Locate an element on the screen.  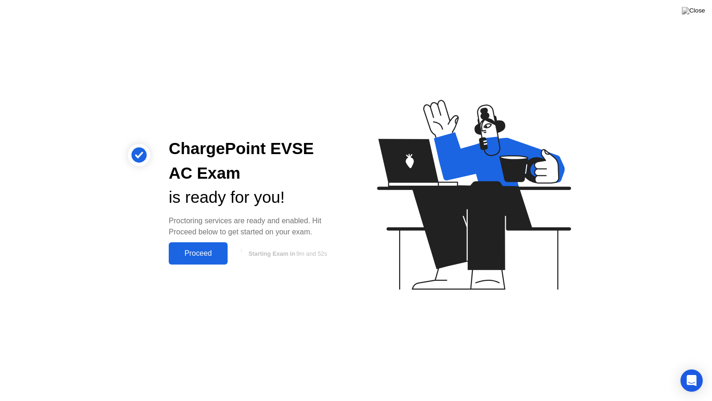
div: Proceed is located at coordinates (198, 253).